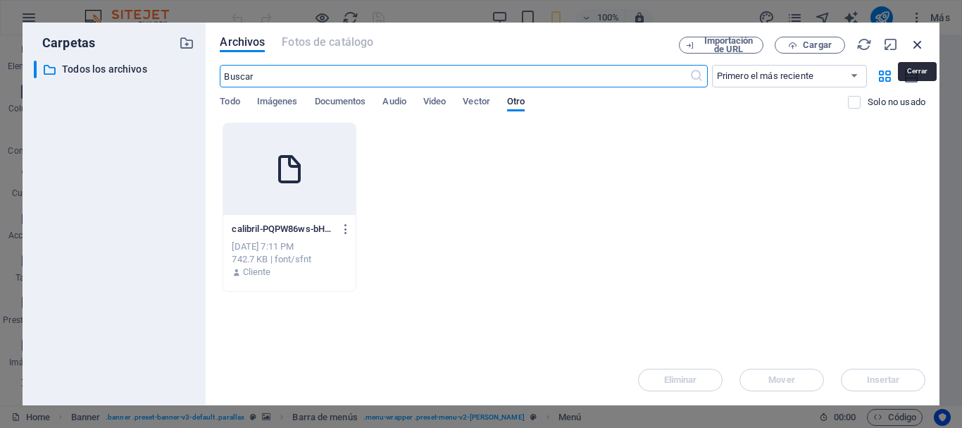 This screenshot has width=962, height=428. Describe the element at coordinates (817, 45) in the screenshot. I see `span: Cargar` at that location.